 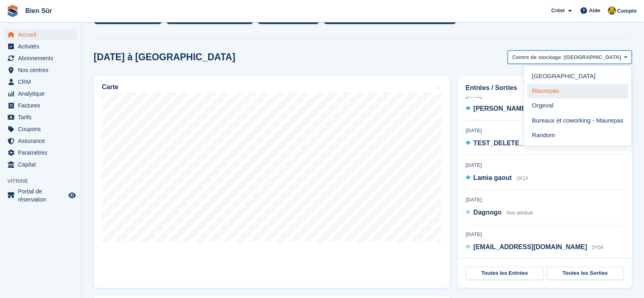 What do you see at coordinates (42, 35) in the screenshot?
I see `span: Accueil` at bounding box center [42, 35].